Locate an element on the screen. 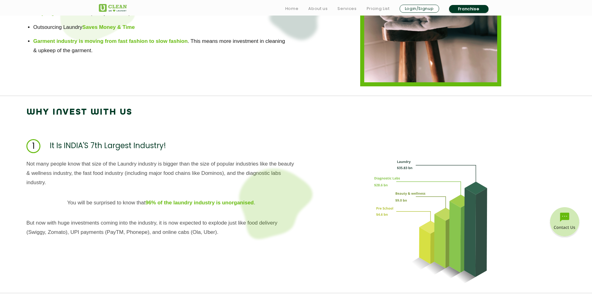 The width and height of the screenshot is (592, 296). p: You will be surprised to know that . is located at coordinates (161, 203).